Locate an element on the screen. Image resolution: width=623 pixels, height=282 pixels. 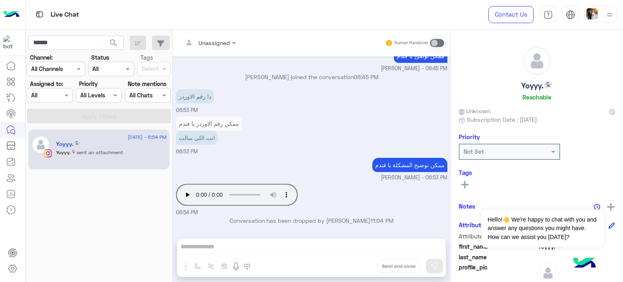
span: Hello!👋 We're happy to chat with you and answer any questions you might have. How can we assist y... is located at coordinates (543, 229).